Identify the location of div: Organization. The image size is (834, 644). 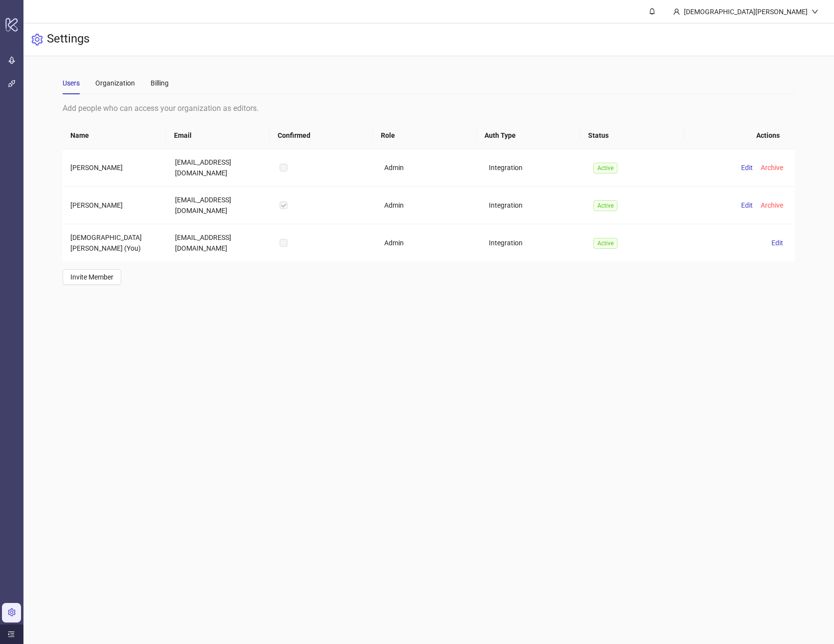
(115, 83).